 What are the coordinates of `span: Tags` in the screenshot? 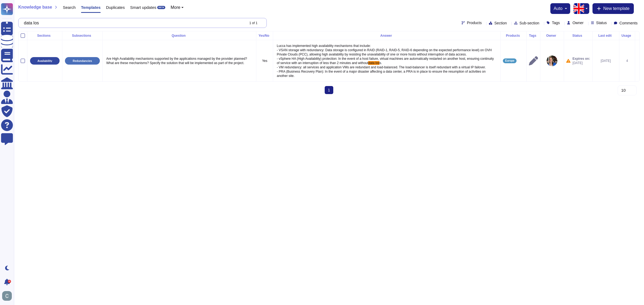 It's located at (556, 23).